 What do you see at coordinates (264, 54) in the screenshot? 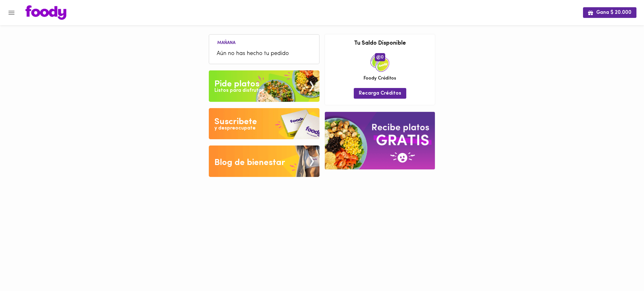
I see `span: Aún no has hecho tu pedido` at bounding box center [264, 54].